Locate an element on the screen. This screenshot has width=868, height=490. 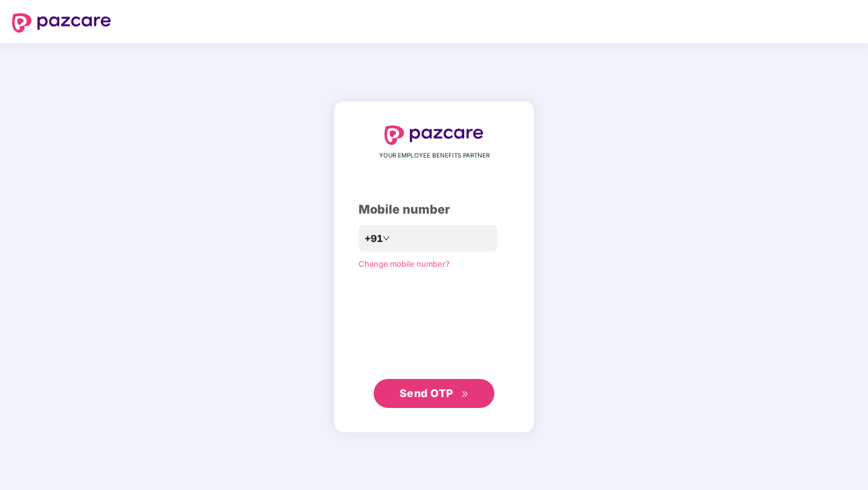
span: Send OTP is located at coordinates (426, 393).